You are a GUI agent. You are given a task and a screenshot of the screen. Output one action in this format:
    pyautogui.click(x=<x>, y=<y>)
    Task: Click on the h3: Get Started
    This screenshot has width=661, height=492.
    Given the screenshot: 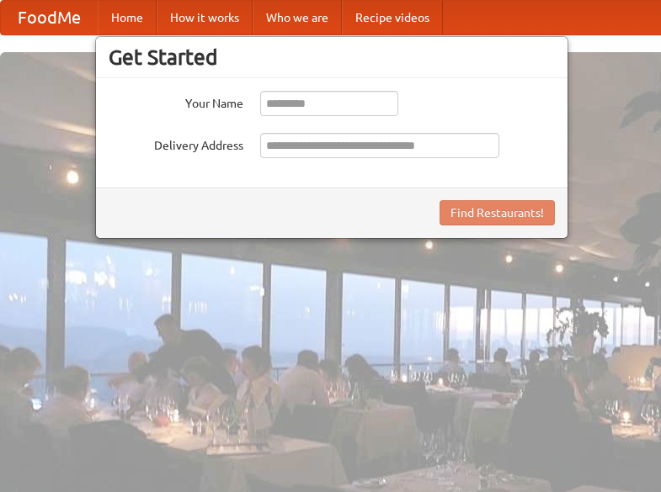 What is the action you would take?
    pyautogui.click(x=332, y=57)
    